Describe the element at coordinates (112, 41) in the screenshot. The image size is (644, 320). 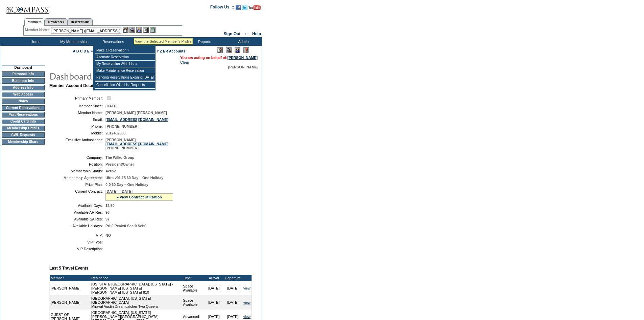
I see `td: Reservations` at that location.